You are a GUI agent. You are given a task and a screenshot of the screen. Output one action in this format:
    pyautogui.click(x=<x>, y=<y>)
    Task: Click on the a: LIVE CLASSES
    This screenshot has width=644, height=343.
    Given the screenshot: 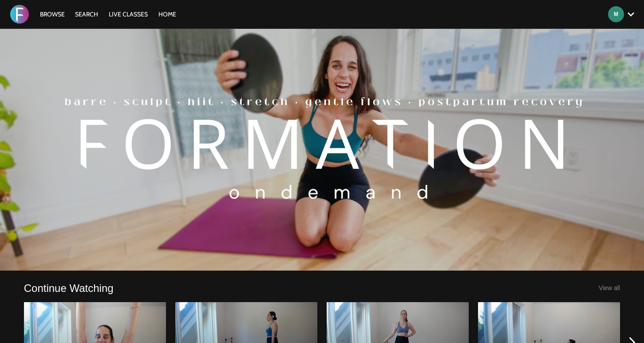 What is the action you would take?
    pyautogui.click(x=128, y=14)
    